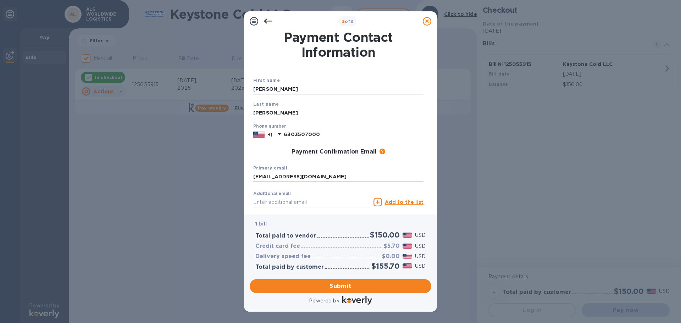  Describe the element at coordinates (339, 113) in the screenshot. I see `input: Enter your last name` at that location.